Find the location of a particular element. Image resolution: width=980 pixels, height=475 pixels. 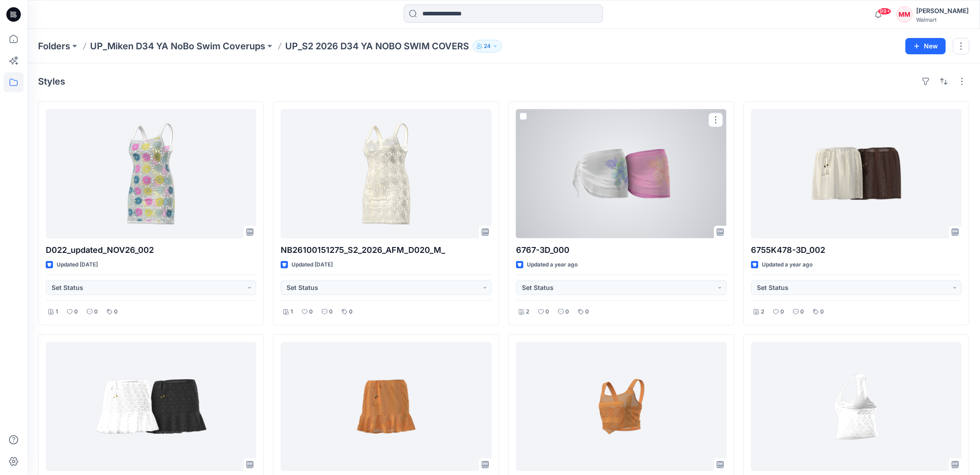

button: 24 is located at coordinates (487, 46).